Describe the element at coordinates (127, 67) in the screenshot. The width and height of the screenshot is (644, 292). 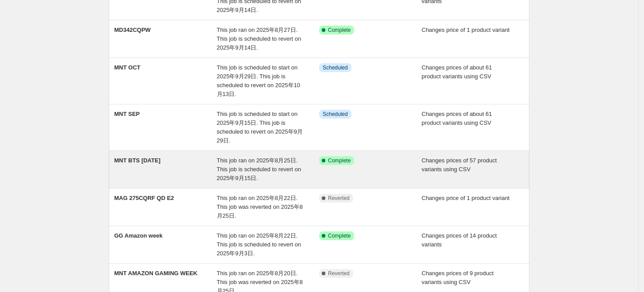
I see `span: MNT OCT` at that location.